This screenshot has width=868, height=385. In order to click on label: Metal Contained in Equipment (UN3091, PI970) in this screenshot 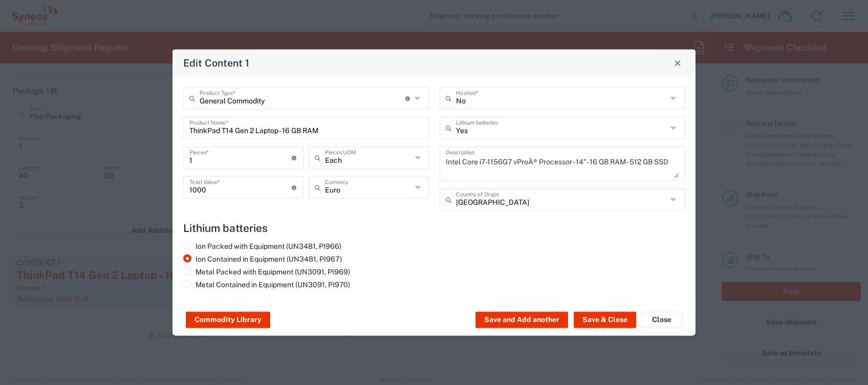, I will do `click(267, 285)`.